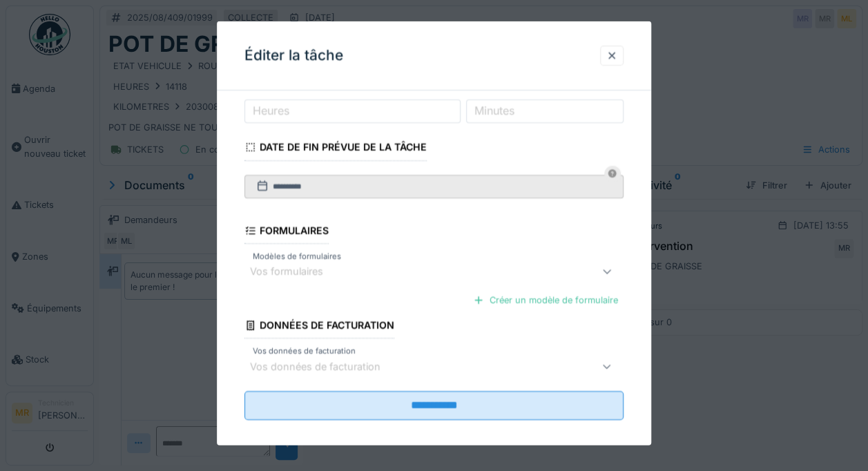 The height and width of the screenshot is (471, 868). I want to click on label: Modèles de formulaires, so click(297, 257).